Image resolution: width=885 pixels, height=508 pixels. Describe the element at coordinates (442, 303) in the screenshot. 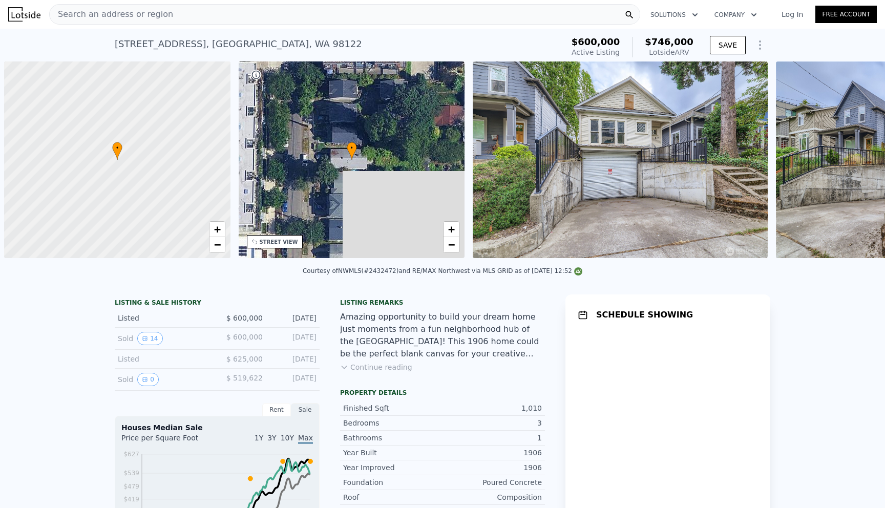

I see `div: Listing remarks` at that location.